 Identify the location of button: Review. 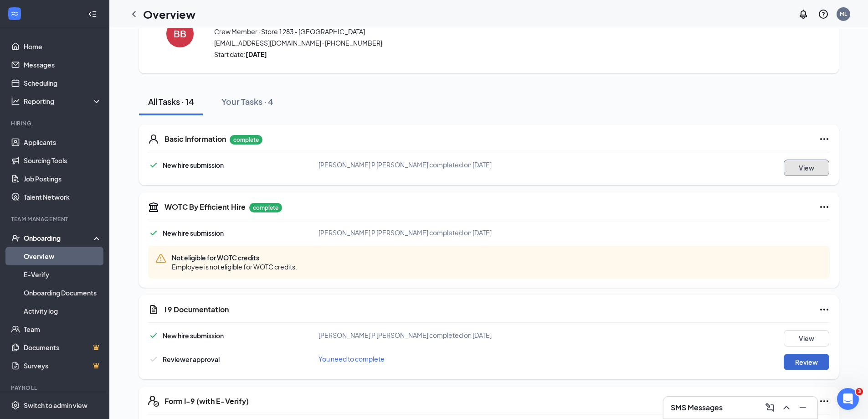
(807, 362).